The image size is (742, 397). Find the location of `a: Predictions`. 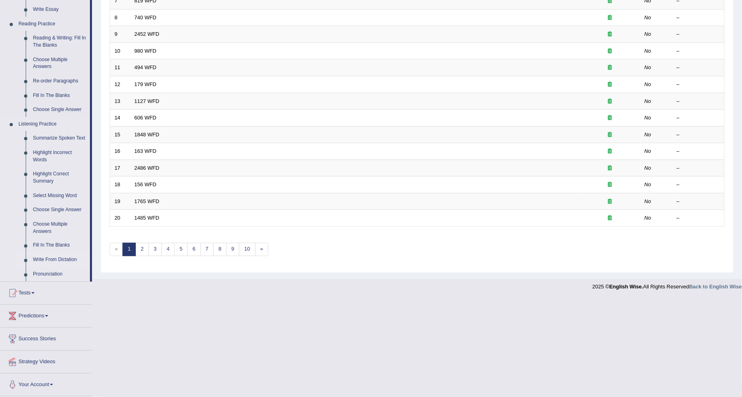

a: Predictions is located at coordinates (46, 315).